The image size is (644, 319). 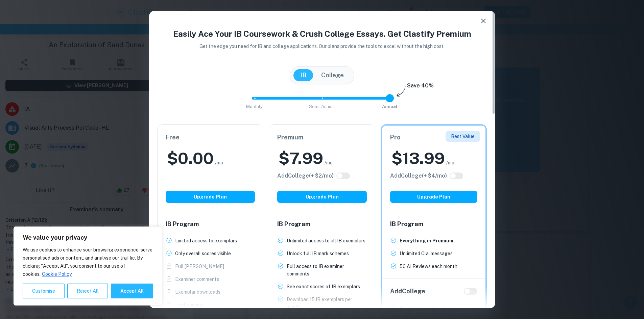 What do you see at coordinates (88, 266) in the screenshot?
I see `div: We value your privacy` at bounding box center [88, 266].